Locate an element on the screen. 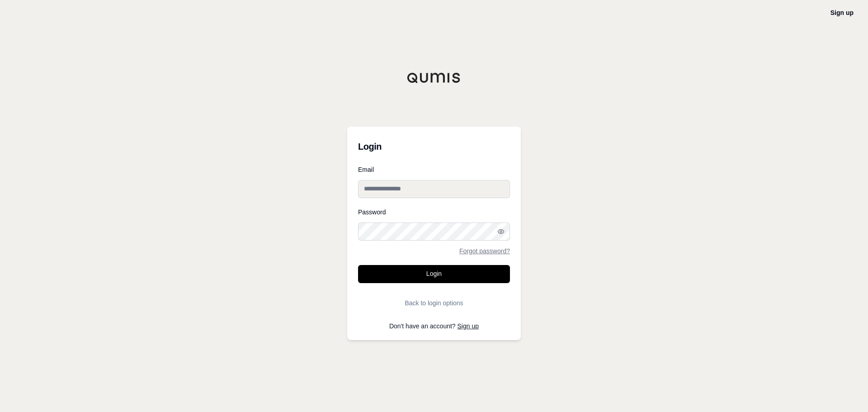  img: Qumis is located at coordinates (434, 78).